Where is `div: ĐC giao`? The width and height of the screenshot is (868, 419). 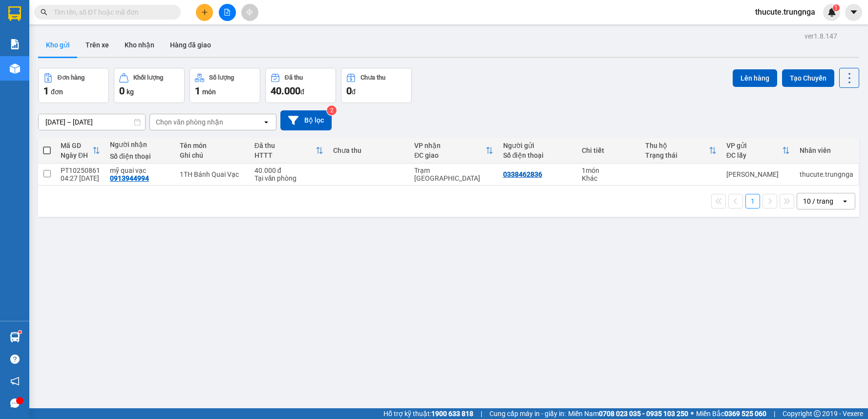 div: ĐC giao is located at coordinates (449, 156).